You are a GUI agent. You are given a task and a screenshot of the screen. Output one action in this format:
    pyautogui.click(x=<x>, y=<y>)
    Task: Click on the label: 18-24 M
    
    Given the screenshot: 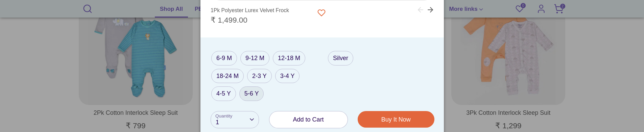 What is the action you would take?
    pyautogui.click(x=227, y=76)
    